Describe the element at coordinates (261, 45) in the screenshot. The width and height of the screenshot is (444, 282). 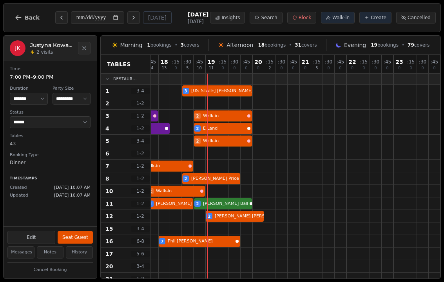
I see `span: 18` at that location.